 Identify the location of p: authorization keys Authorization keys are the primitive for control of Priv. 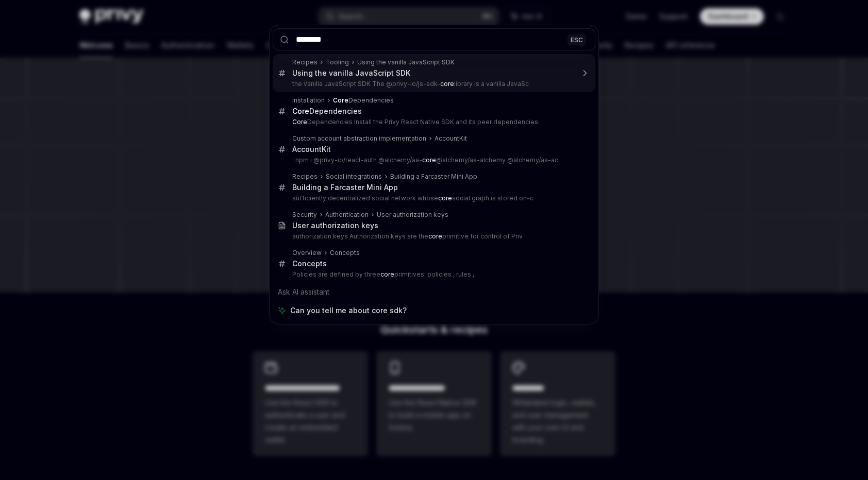
(433, 236).